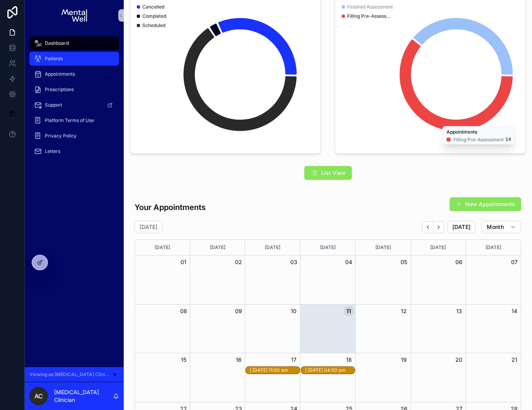 This screenshot has width=532, height=410. What do you see at coordinates (459, 263) in the screenshot?
I see `button: 06` at bounding box center [459, 263].